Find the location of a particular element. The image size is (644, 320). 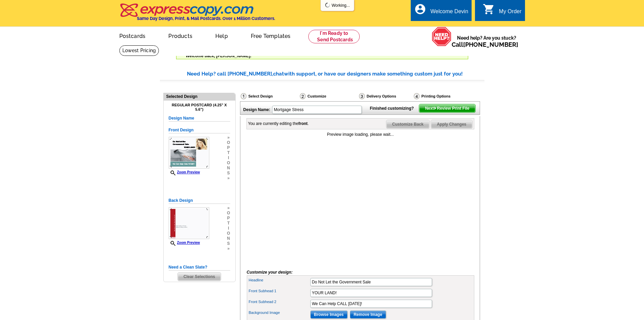

div: Printing Options is located at coordinates (443, 96).